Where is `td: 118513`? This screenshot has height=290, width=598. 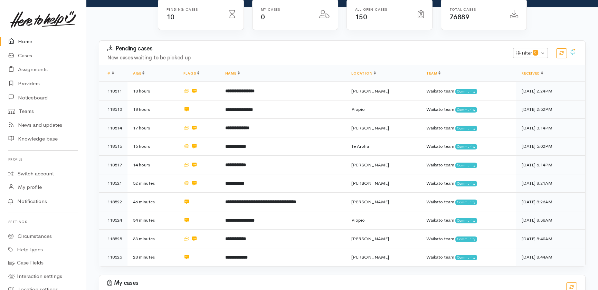
td: 118513 is located at coordinates (113, 109).